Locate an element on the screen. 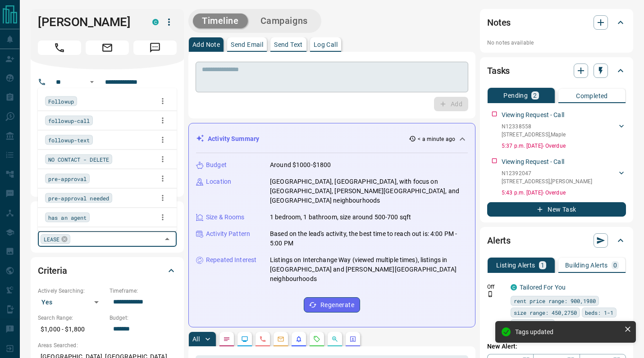  button: Campaigns is located at coordinates (284, 21).